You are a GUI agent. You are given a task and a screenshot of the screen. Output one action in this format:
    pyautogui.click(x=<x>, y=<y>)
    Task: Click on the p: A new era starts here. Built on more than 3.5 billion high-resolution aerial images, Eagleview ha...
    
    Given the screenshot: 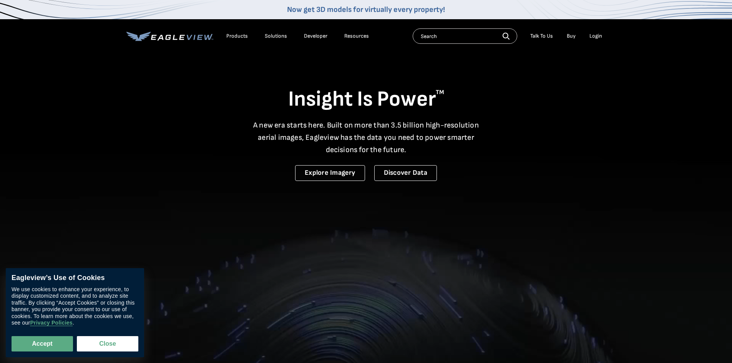 What is the action you would take?
    pyautogui.click(x=366, y=138)
    